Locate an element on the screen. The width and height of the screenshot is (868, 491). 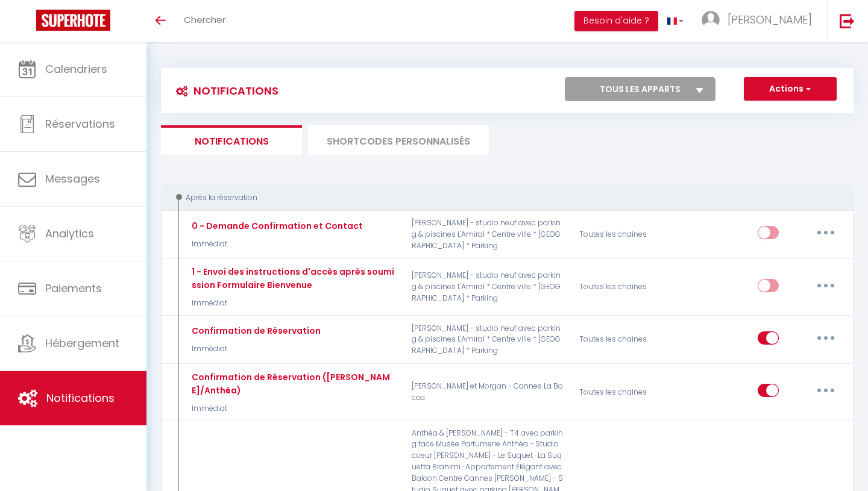
img: logout is located at coordinates (846, 20).